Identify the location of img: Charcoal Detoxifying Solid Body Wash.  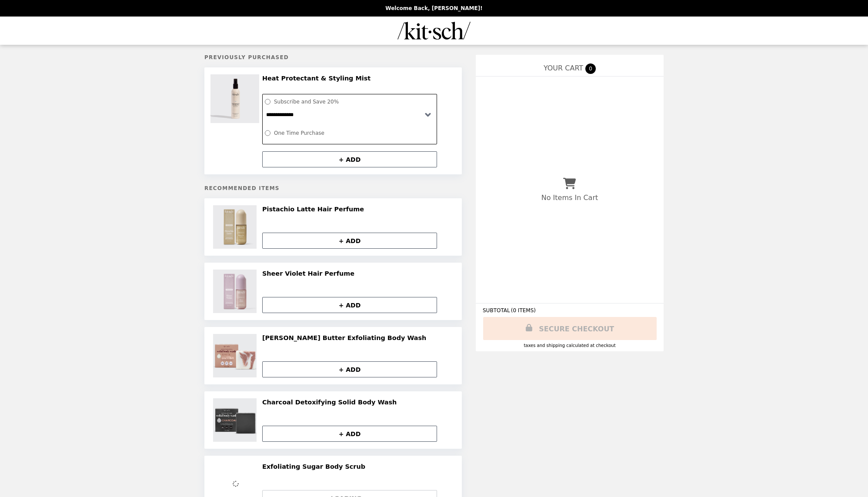
(236, 420).